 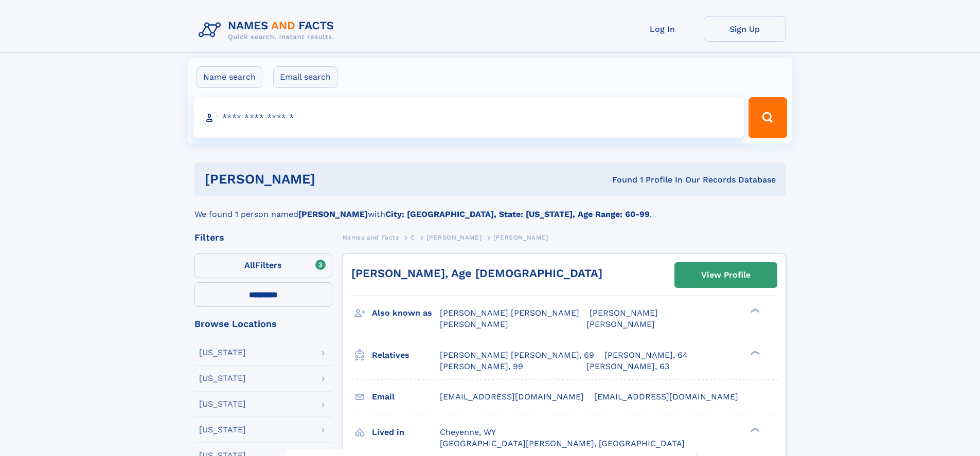 I want to click on h3: Lived in, so click(x=405, y=432).